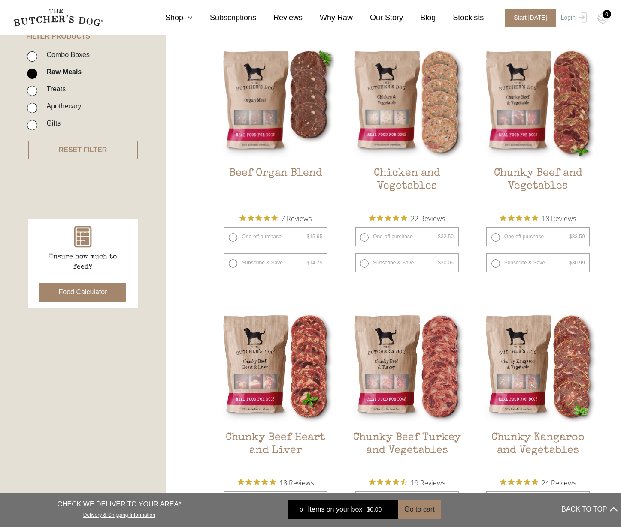 The width and height of the screenshot is (621, 527). Describe the element at coordinates (407, 102) in the screenshot. I see `img: Chicken and Vegetables` at that location.